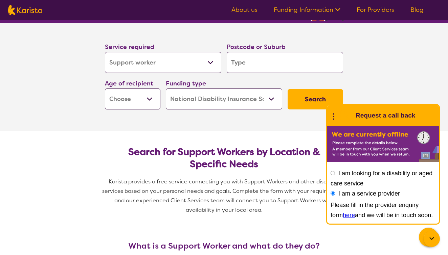 This screenshot has height=255, width=448. I want to click on button: Search, so click(315, 99).